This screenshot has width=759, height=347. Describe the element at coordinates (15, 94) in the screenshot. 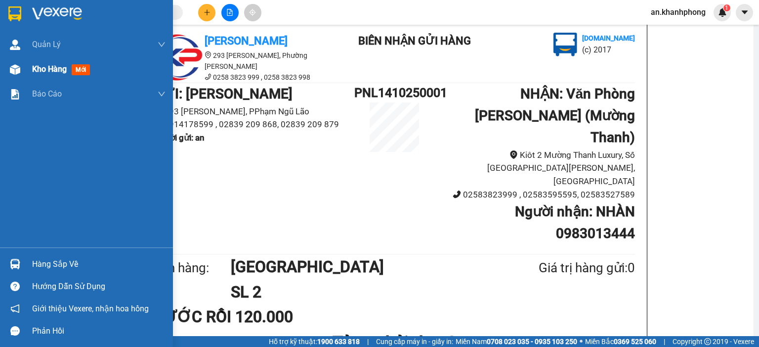

I see `img: solution-icon` at that location.